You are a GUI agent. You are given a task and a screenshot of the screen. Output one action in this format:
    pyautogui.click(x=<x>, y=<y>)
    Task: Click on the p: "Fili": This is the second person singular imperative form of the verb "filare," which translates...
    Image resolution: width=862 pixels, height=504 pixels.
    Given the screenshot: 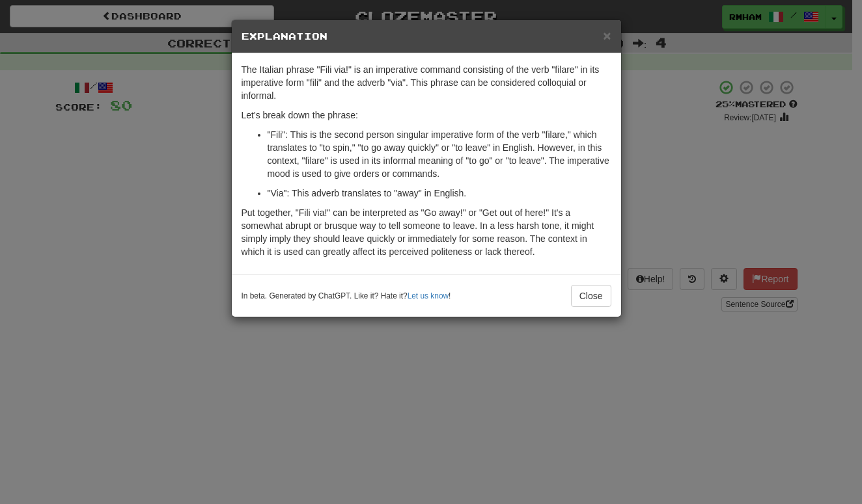 What is the action you would take?
    pyautogui.click(x=439, y=154)
    